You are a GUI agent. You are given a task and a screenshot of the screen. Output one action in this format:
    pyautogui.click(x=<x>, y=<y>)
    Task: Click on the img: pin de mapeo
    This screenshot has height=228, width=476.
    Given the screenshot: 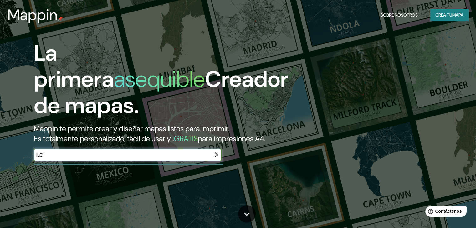 What is the action you would take?
    pyautogui.click(x=60, y=19)
    